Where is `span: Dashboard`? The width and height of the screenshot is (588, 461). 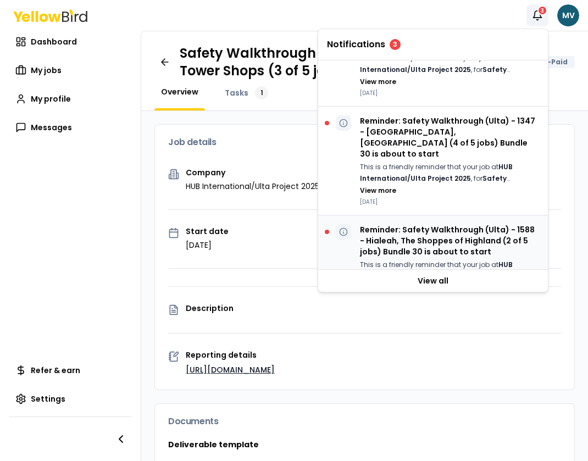 span: Dashboard is located at coordinates (54, 42).